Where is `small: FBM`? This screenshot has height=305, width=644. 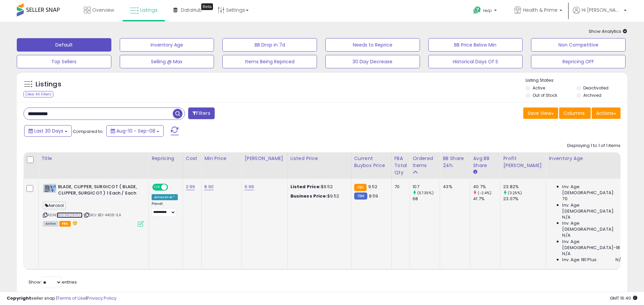
small: FBM is located at coordinates (361, 196).